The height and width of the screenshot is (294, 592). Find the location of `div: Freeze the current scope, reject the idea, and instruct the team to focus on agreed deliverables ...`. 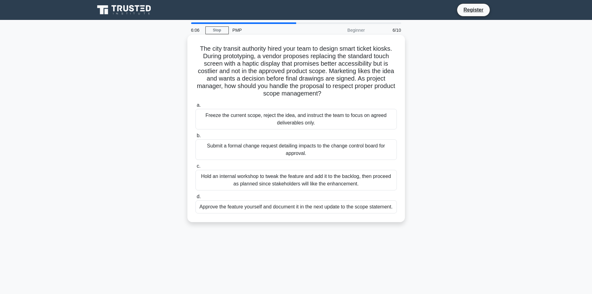

div: Freeze the current scope, reject the idea, and instruct the team to focus on agreed deliverables ... is located at coordinates (296, 119).